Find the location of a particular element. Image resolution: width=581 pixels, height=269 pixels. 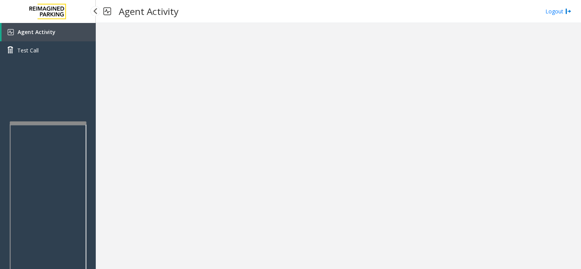

img: 'icon' is located at coordinates (11, 32).